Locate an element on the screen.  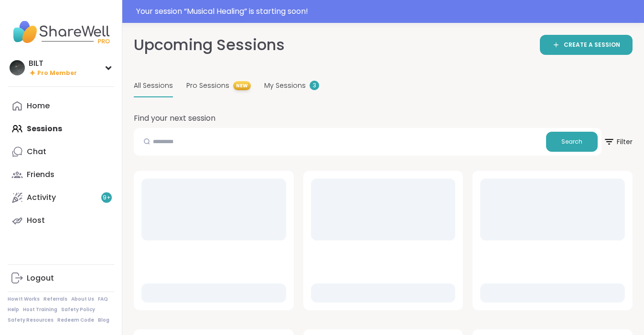
h2: Upcoming Sessions is located at coordinates (209, 45).